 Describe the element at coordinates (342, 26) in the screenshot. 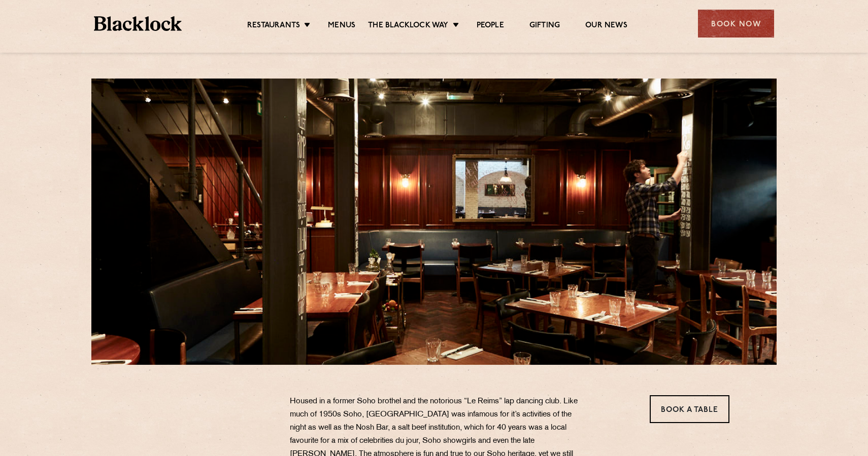

I see `a: Menus` at that location.